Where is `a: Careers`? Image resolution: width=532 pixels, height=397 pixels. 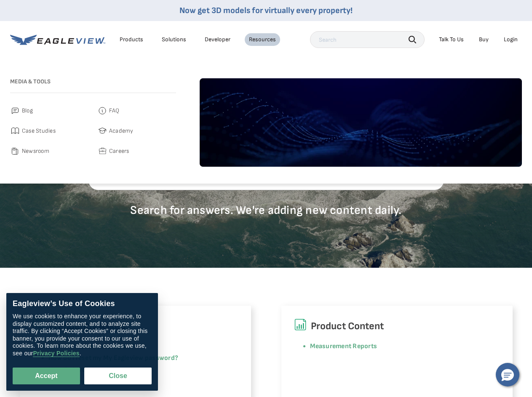
a: Careers is located at coordinates (136, 151).